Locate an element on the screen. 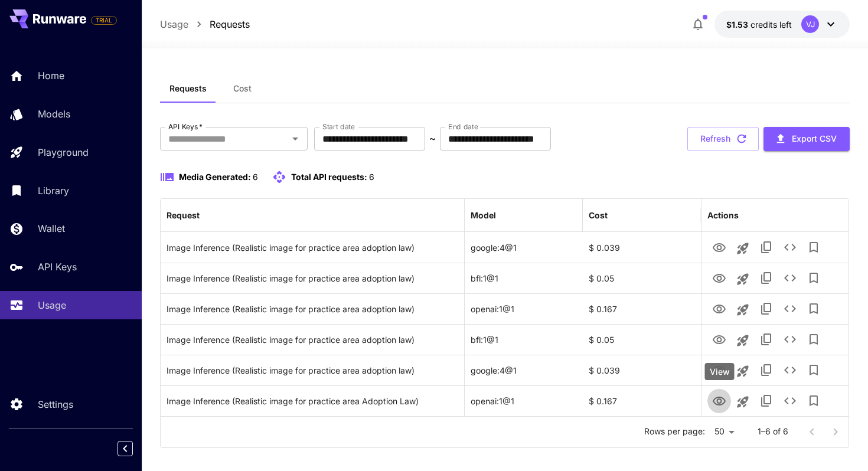  div: Model is located at coordinates (483, 215).